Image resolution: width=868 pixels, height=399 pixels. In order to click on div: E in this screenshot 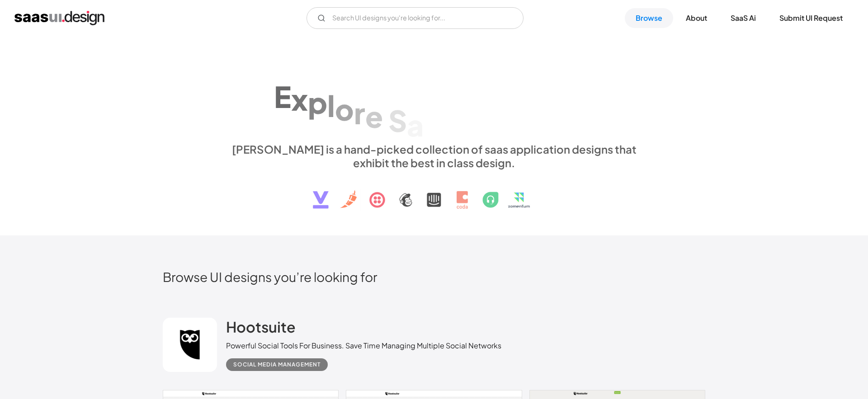, I will do `click(282, 97)`.